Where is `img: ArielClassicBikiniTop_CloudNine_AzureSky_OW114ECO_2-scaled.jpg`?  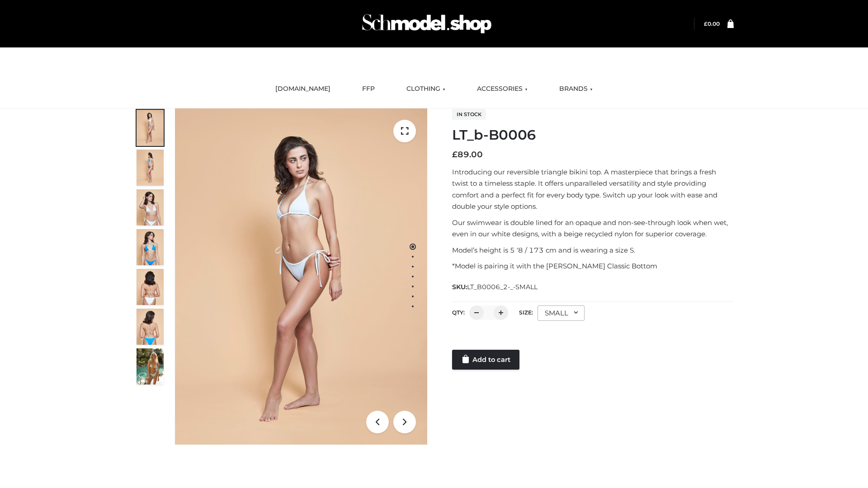 img: ArielClassicBikiniTop_CloudNine_AzureSky_OW114ECO_2-scaled.jpg is located at coordinates (150, 168).